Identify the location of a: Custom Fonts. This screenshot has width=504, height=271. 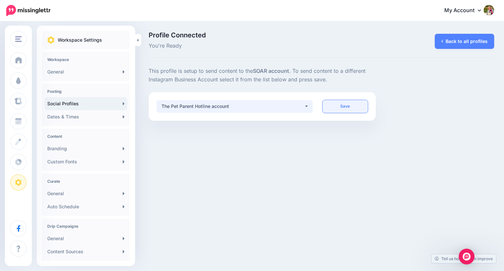
(86, 162).